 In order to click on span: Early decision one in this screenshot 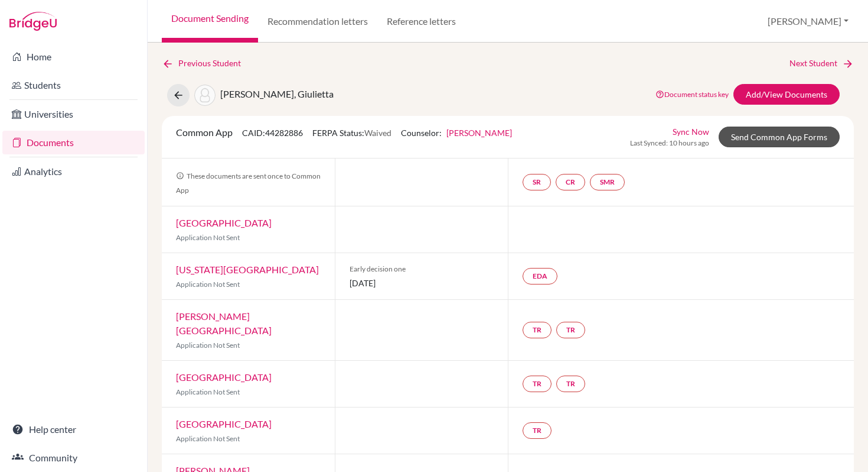, I will do `click(422, 269)`.